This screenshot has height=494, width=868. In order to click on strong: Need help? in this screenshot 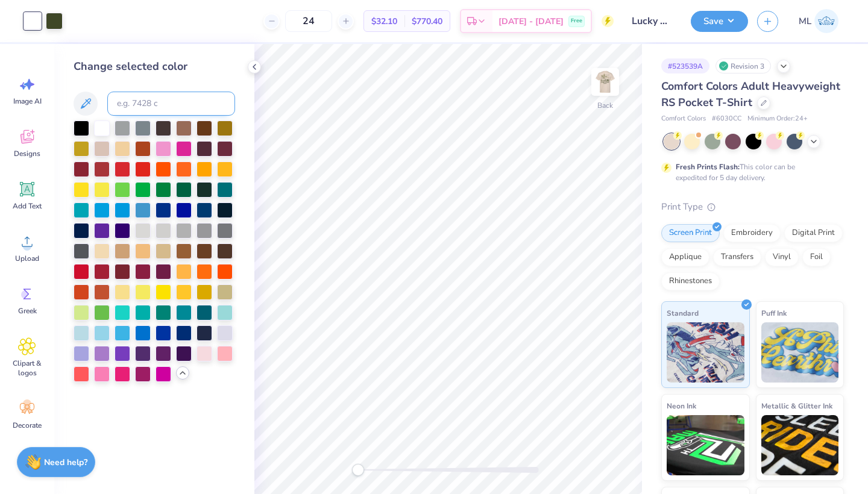, I will do `click(66, 462)`.